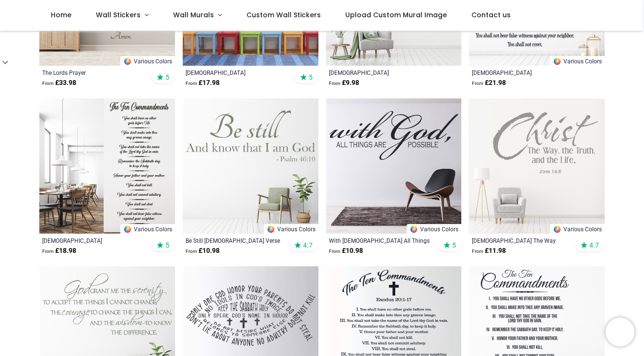 Image resolution: width=644 pixels, height=356 pixels. I want to click on strong: £ 11.98, so click(488, 251).